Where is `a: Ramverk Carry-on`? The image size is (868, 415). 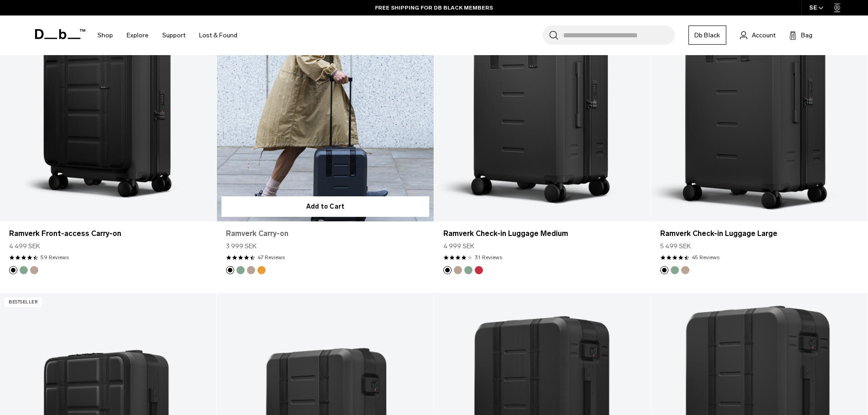 a: Ramverk Carry-on is located at coordinates (325, 234).